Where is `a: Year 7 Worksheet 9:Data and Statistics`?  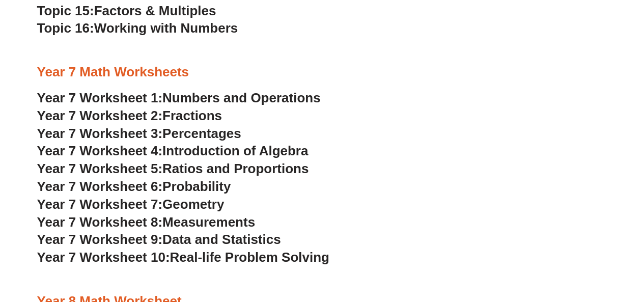
a: Year 7 Worksheet 9:Data and Statistics is located at coordinates (159, 239).